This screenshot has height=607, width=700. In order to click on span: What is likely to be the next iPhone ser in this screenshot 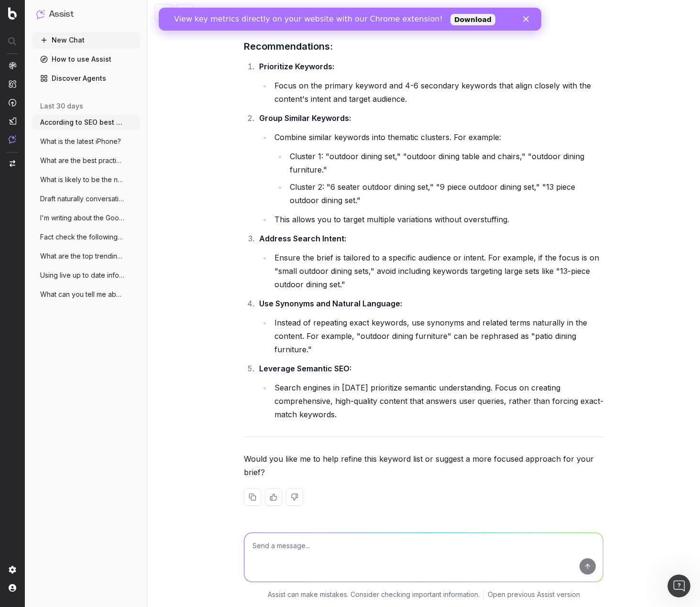, I will do `click(83, 180)`.